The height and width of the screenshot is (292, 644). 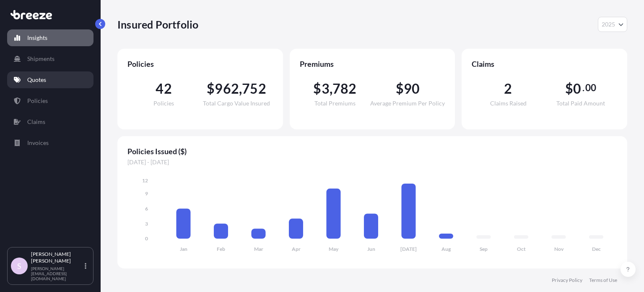 What do you see at coordinates (254, 88) in the screenshot?
I see `span: 752` at bounding box center [254, 88].